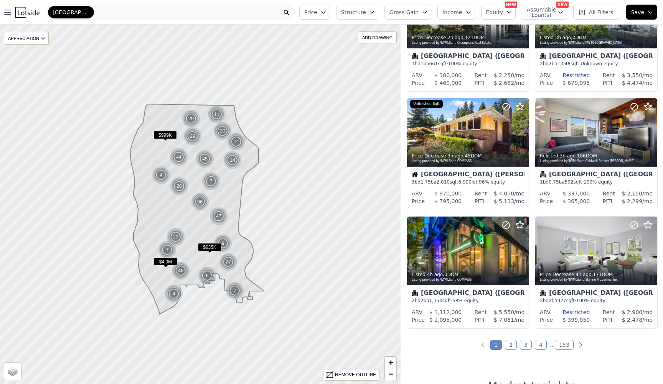 The height and width of the screenshot is (384, 663). Describe the element at coordinates (468, 38) in the screenshot. I see `div: Price Decrease , 121 DOM` at that location.